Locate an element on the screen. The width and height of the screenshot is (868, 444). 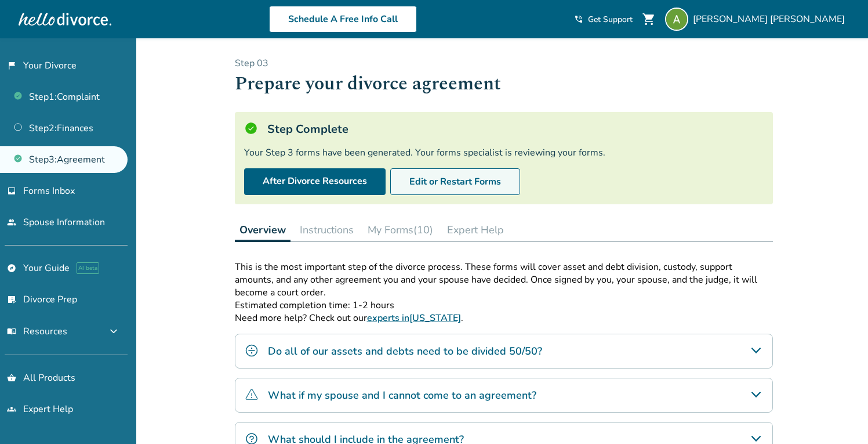
h4: What if my spouse and I cannot come to an agreement? is located at coordinates (401, 395).